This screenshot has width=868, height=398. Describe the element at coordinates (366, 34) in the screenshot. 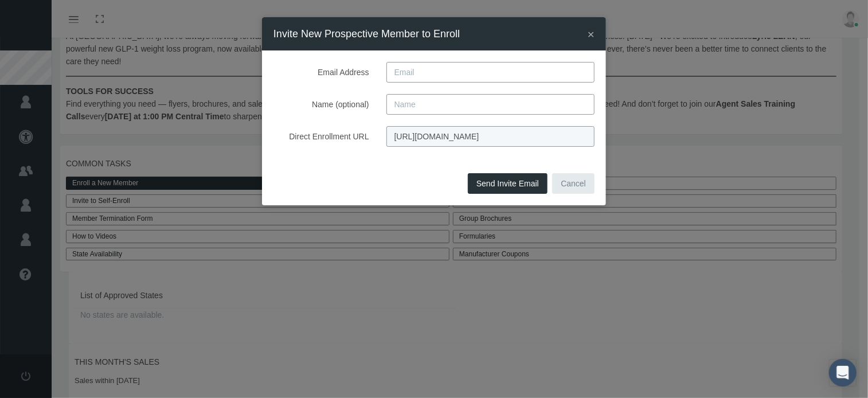

I see `h4: Invite New Prospective Member to Enroll` at that location.